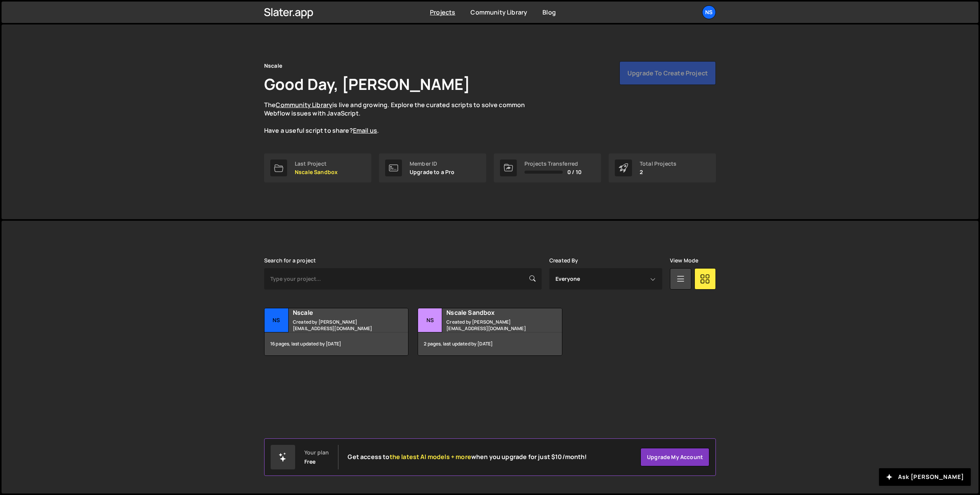 This screenshot has height=495, width=980. Describe the element at coordinates (674, 458) in the screenshot. I see `a: Upgrade my account` at that location.